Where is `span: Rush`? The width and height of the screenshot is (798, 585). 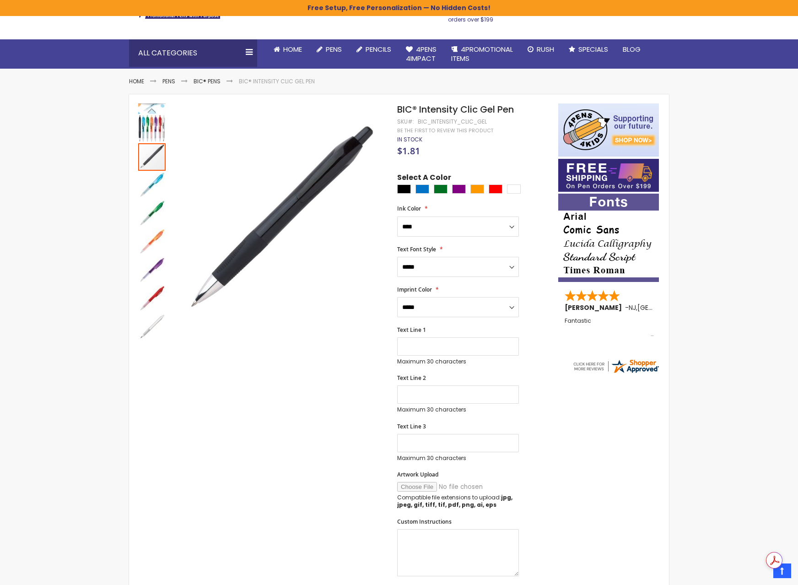 span: Rush is located at coordinates (545, 49).